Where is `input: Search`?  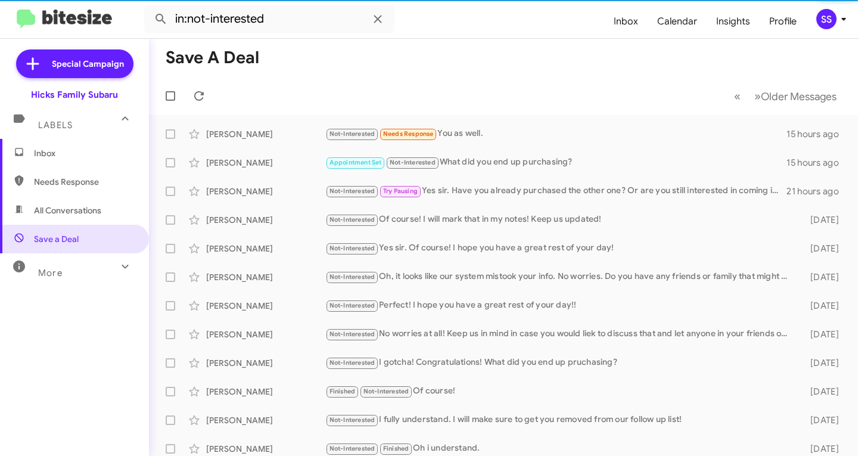 input: Search is located at coordinates (269, 19).